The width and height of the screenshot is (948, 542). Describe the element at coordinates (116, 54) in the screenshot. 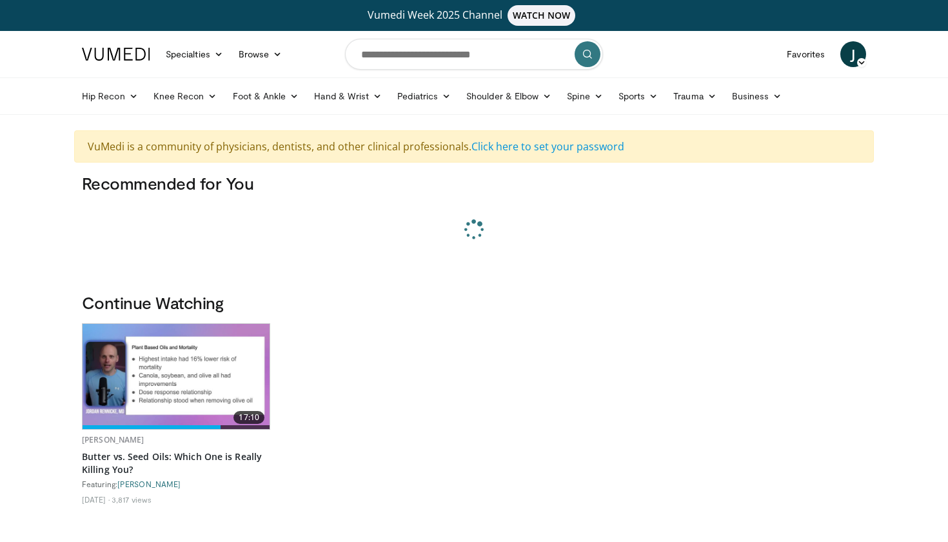

I see `img: VuMedi Logo` at that location.